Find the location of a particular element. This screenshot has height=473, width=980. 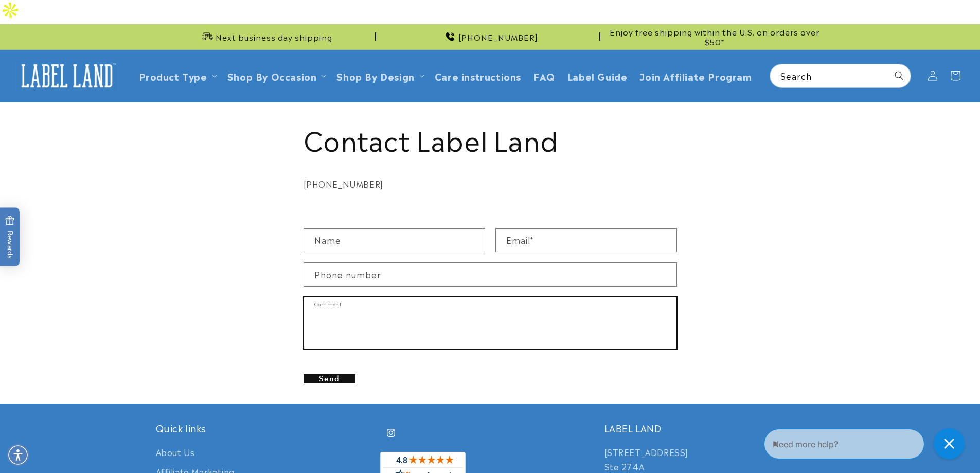

h2: LABEL LAND is located at coordinates (715, 427).